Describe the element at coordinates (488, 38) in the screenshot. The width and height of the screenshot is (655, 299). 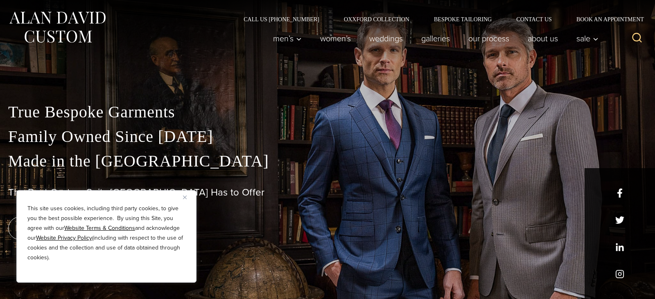
I see `a: Our Process` at that location.